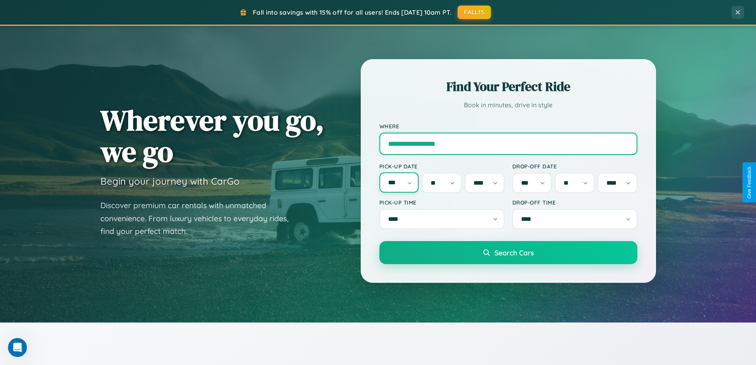 This screenshot has width=756, height=365. I want to click on label: Drop-off Time, so click(575, 202).